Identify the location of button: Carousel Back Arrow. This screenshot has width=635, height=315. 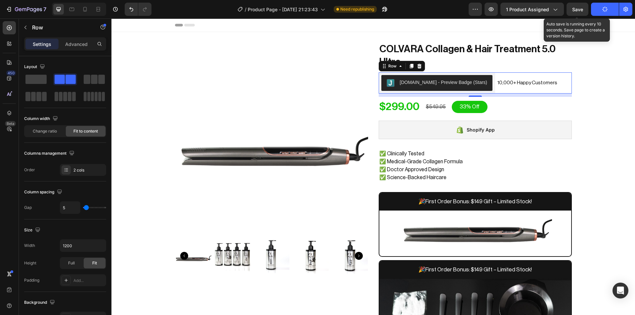
(73, 237).